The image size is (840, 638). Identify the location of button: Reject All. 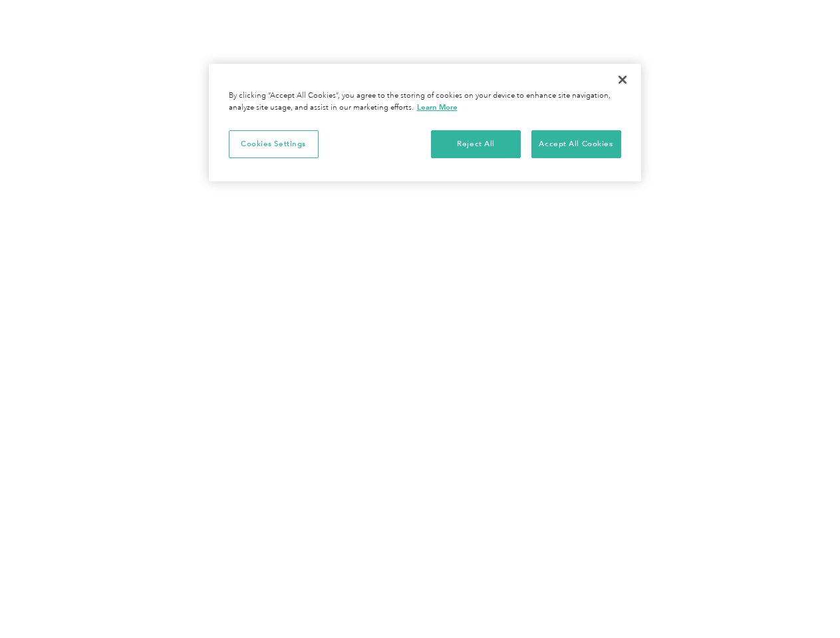
(476, 144).